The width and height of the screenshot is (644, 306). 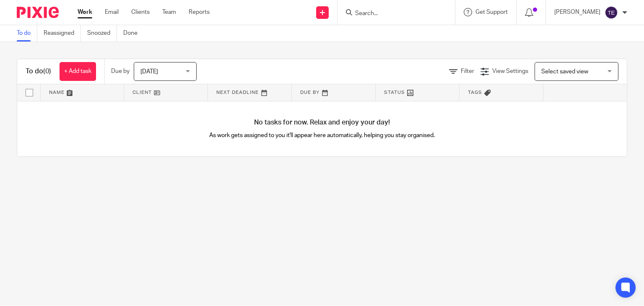 I want to click on span: Select saved view, so click(x=565, y=72).